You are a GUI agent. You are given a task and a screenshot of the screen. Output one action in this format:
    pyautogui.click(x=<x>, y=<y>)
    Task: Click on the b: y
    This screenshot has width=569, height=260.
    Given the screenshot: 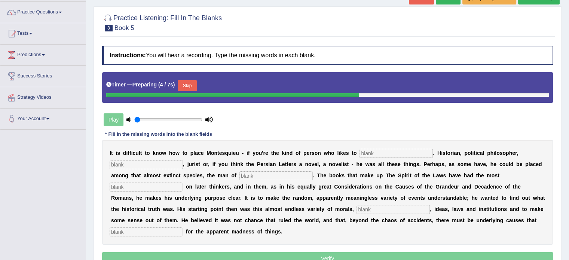 What is the action you would take?
    pyautogui.click(x=220, y=164)
    